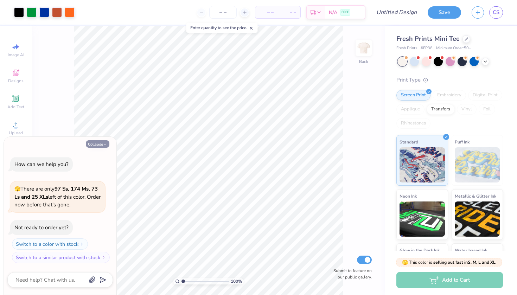 This screenshot has height=295, width=517. What do you see at coordinates (496, 12) in the screenshot?
I see `span: CS` at bounding box center [496, 12].